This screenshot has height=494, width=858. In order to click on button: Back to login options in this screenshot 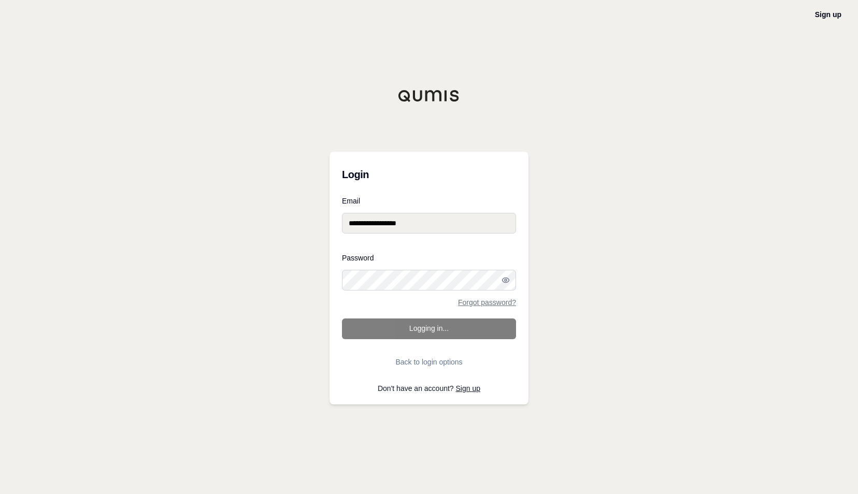, I will do `click(429, 362)`.